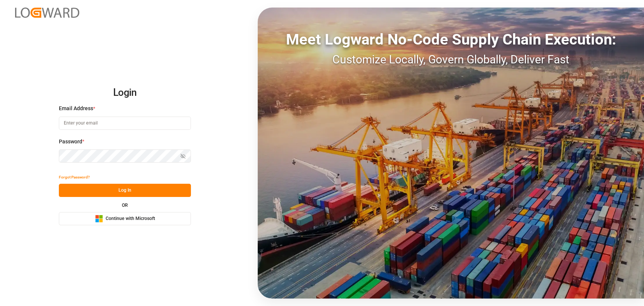 The width and height of the screenshot is (644, 306). What do you see at coordinates (76, 108) in the screenshot?
I see `span: Email Address` at bounding box center [76, 108].